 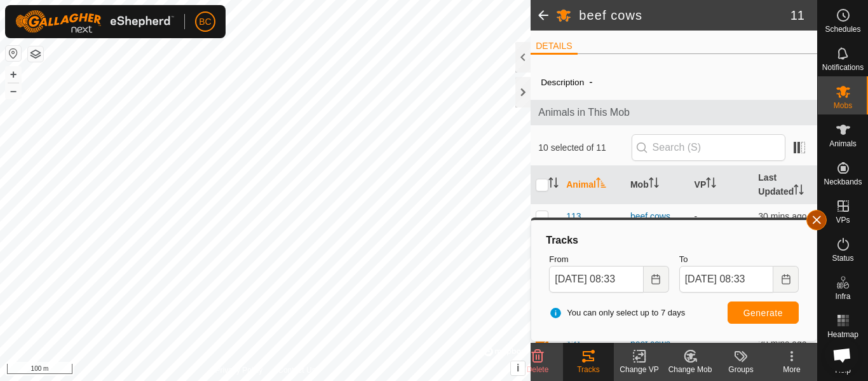 What do you see at coordinates (684, 15) in the screenshot?
I see `h2: beef cows` at bounding box center [684, 15].